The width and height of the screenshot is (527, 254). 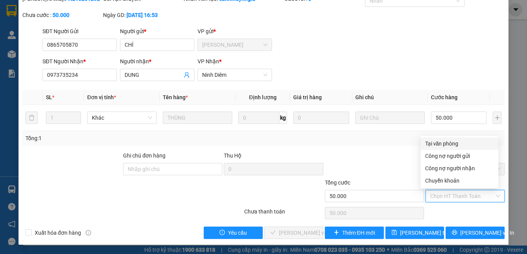 I want to click on button: plusThêm ĐH mới, so click(x=354, y=233).